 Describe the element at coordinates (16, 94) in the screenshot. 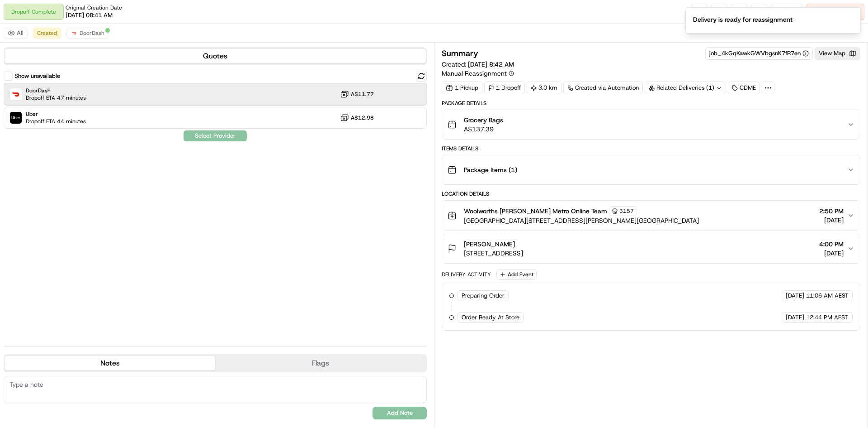

I see `img: DoorDash` at that location.